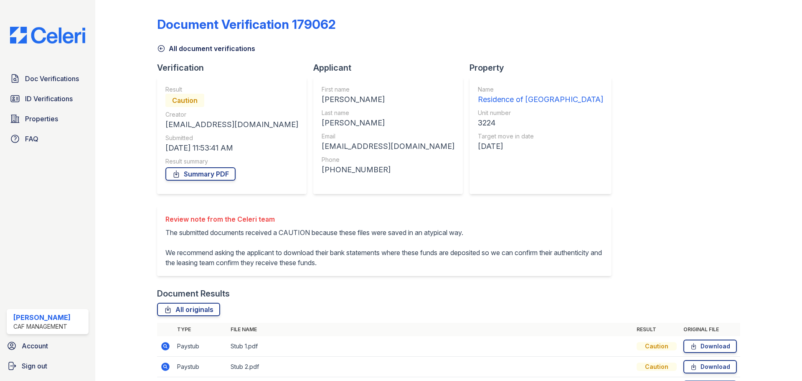 Image resolution: width=802 pixels, height=381 pixels. What do you see at coordinates (48, 366) in the screenshot?
I see `a: Sign out` at bounding box center [48, 366].